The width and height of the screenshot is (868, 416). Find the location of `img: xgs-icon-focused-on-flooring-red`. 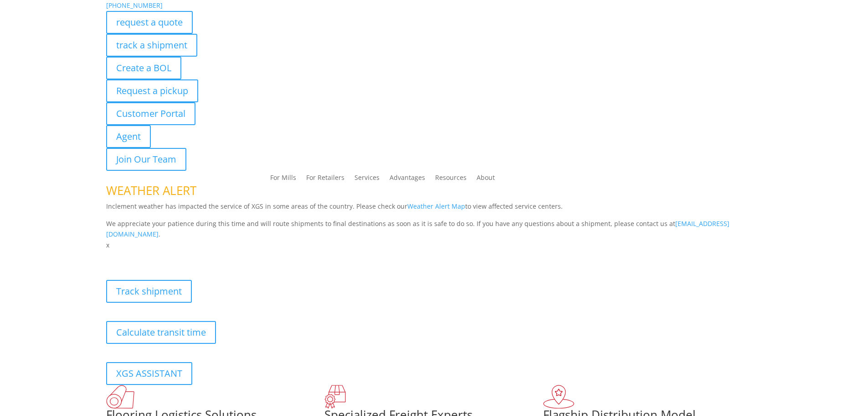

img: xgs-icon-focused-on-flooring-red is located at coordinates (335, 396).